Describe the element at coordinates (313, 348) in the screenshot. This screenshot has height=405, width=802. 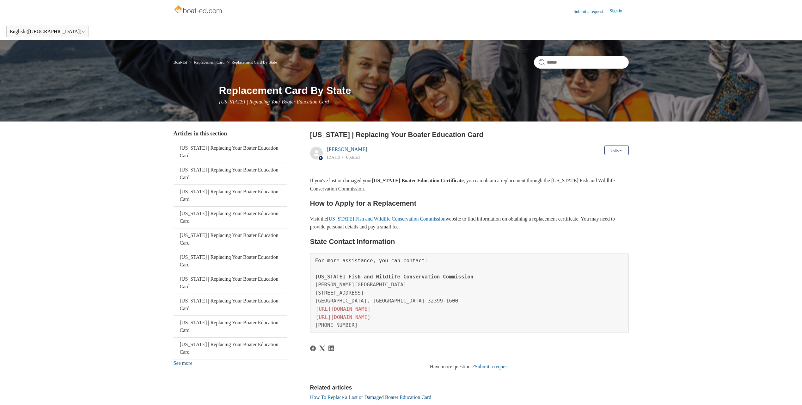
I see `svg: Share this page on Facebook` at that location.